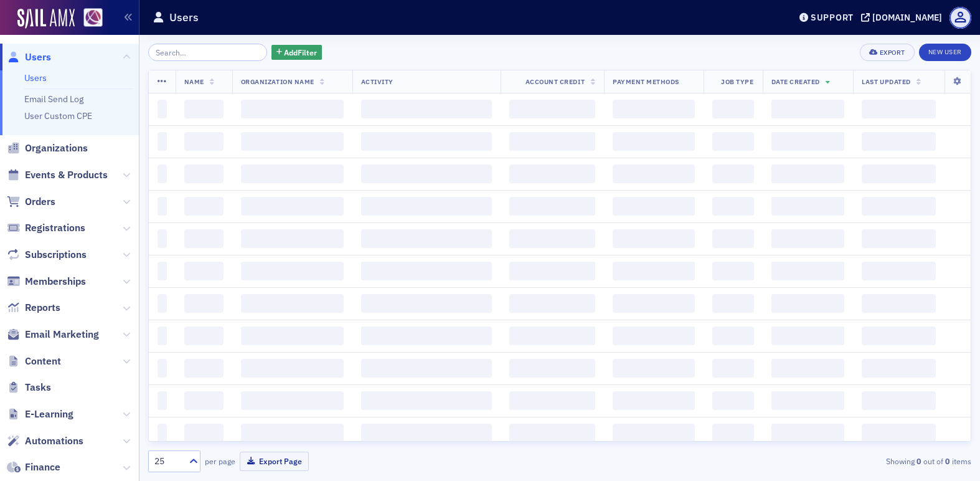 The width and height of the screenshot is (980, 481). I want to click on div: Support, so click(832, 18).